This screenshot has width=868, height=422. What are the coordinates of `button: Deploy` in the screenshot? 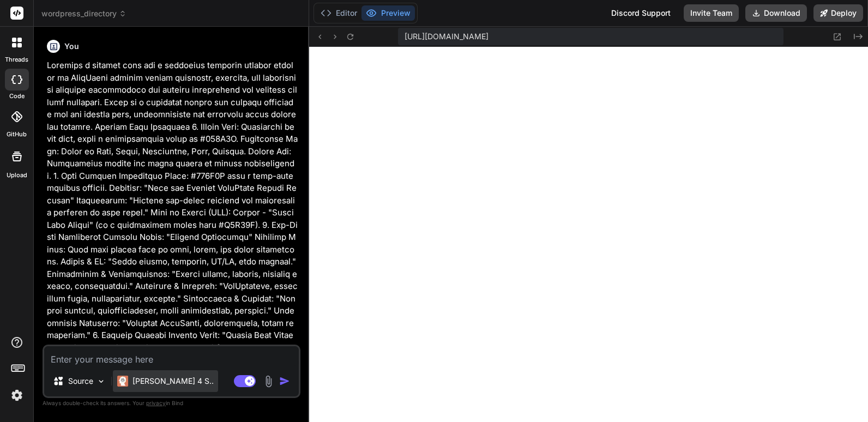 It's located at (837, 13).